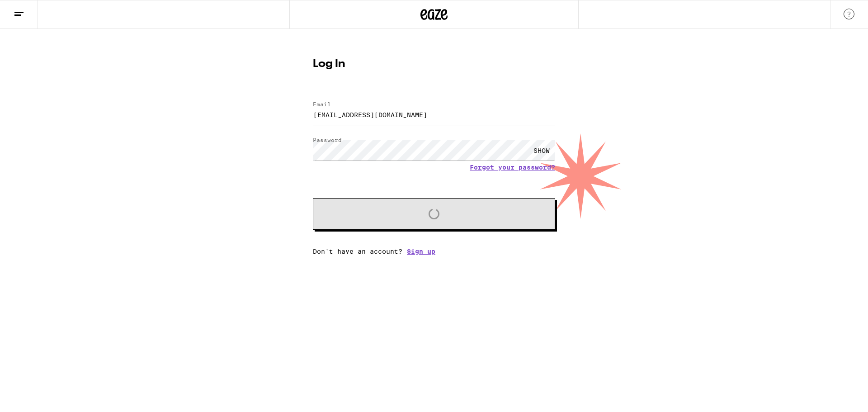 Image resolution: width=868 pixels, height=412 pixels. What do you see at coordinates (421, 251) in the screenshot?
I see `a: Sign up` at bounding box center [421, 251].